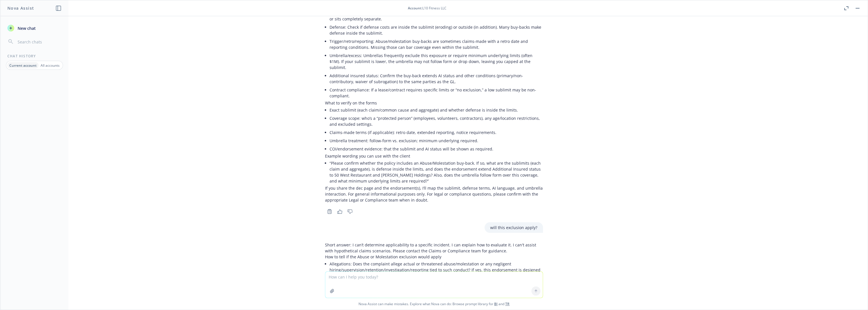  I want to click on li: “Please confirm whether the policy includes an Abuse/Molestation buy-back. If so, what are the su..., so click(436, 172).